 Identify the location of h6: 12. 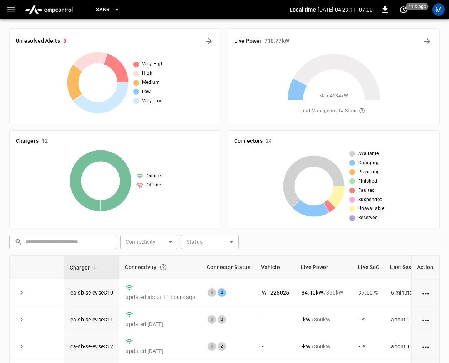
(45, 141).